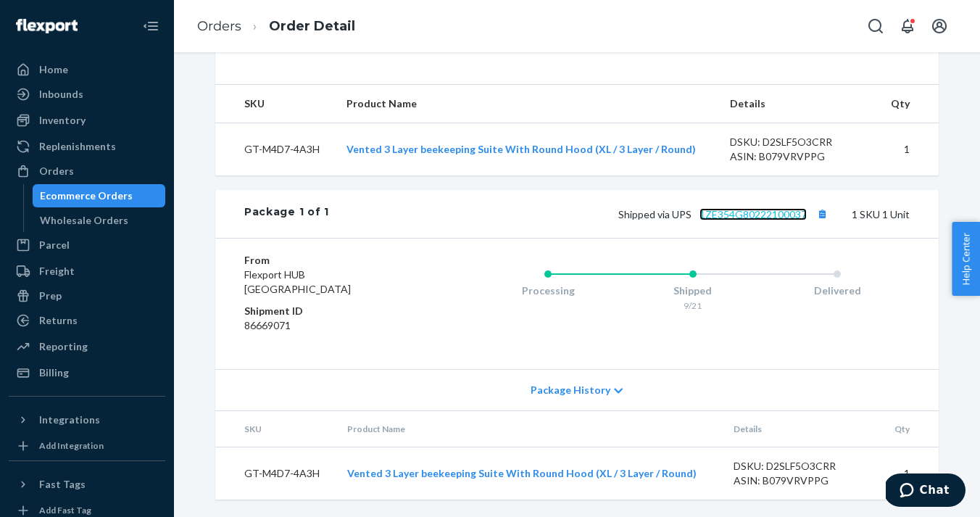 The height and width of the screenshot is (517, 980). I want to click on div: Returns, so click(58, 321).